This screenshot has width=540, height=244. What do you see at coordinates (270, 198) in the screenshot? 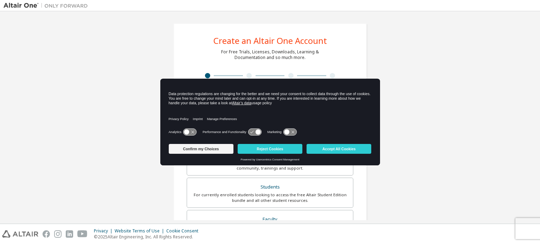
I see `div: For currently enrolled students looking to access the free Altair Student Edition bundle and all ...` at bounding box center [270, 198].